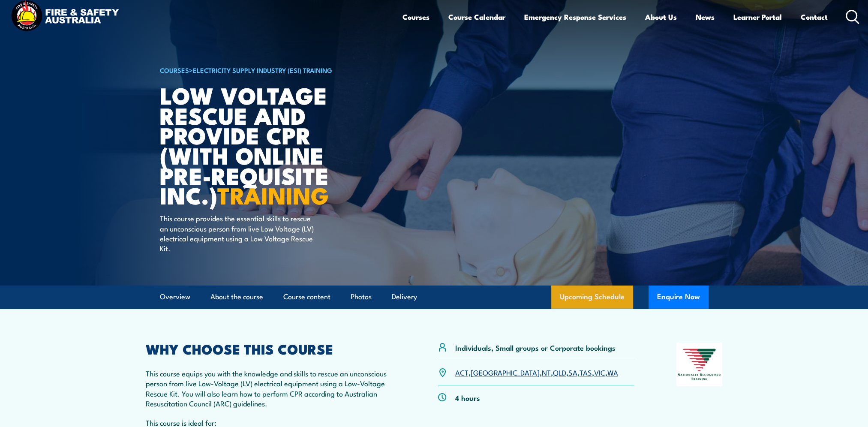 This screenshot has height=427, width=868. I want to click on a: WA, so click(613, 372).